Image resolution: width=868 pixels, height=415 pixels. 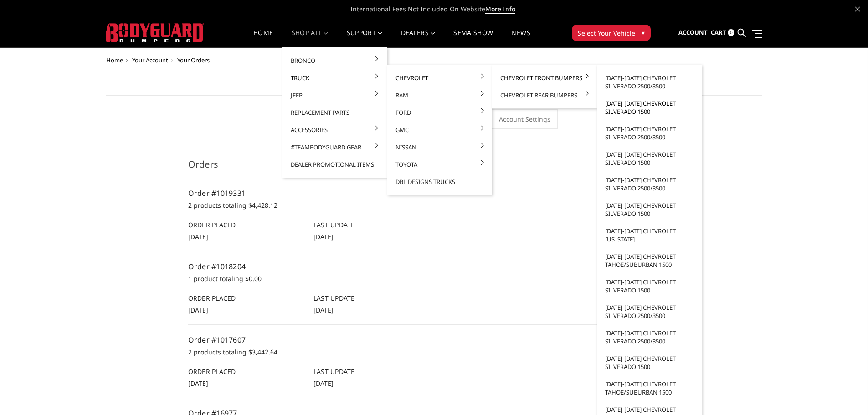 What do you see at coordinates (335, 78) in the screenshot?
I see `a: Truck` at bounding box center [335, 78].